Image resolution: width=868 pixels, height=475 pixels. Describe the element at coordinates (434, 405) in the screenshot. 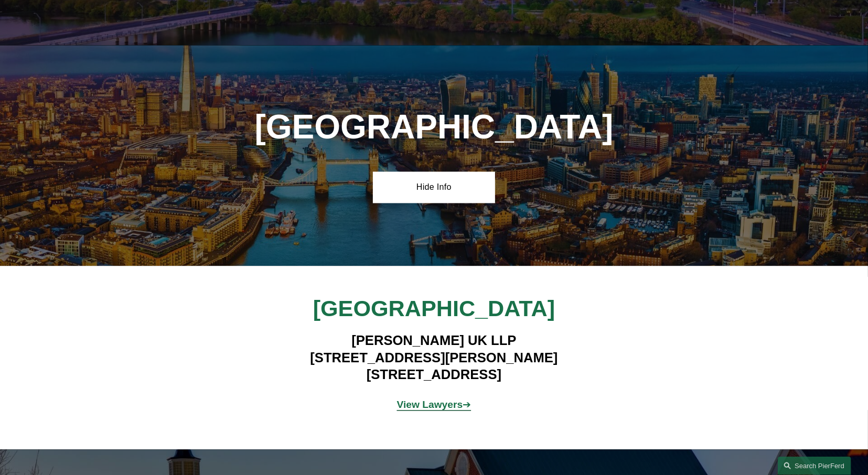

I see `a: View Lawyers➔` at that location.